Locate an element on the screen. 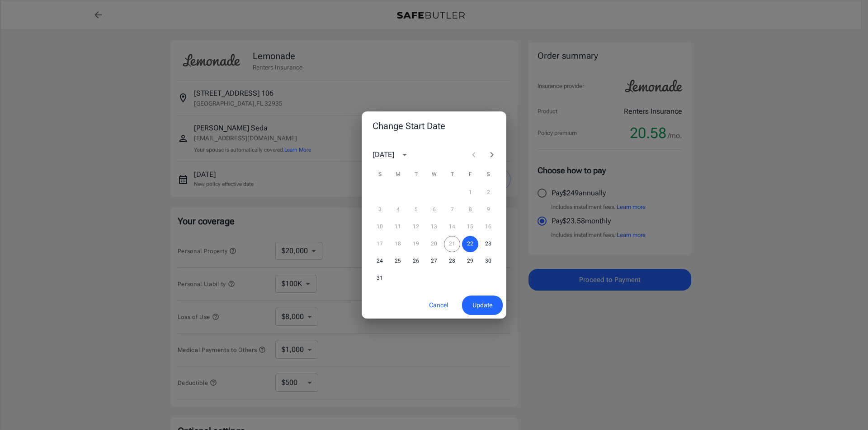 This screenshot has width=868, height=430. button: 31 is located at coordinates (379, 279).